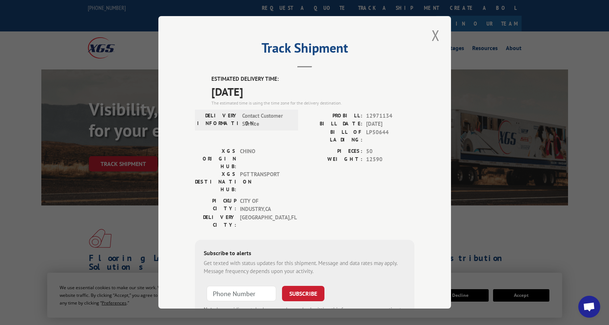 The height and width of the screenshot is (325, 609). What do you see at coordinates (390, 151) in the screenshot?
I see `span: 50` at bounding box center [390, 151].